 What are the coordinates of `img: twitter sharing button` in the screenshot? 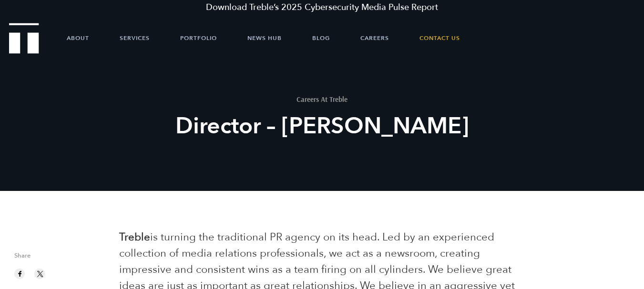 It's located at (40, 274).